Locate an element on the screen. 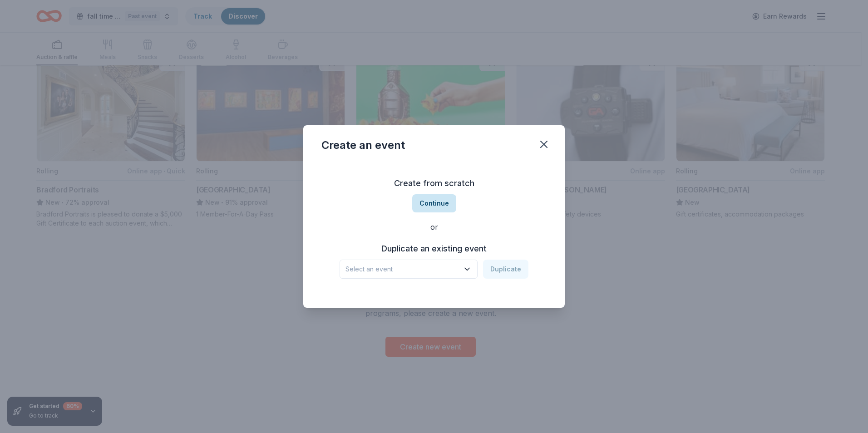  button: Select an event is located at coordinates (408, 269).